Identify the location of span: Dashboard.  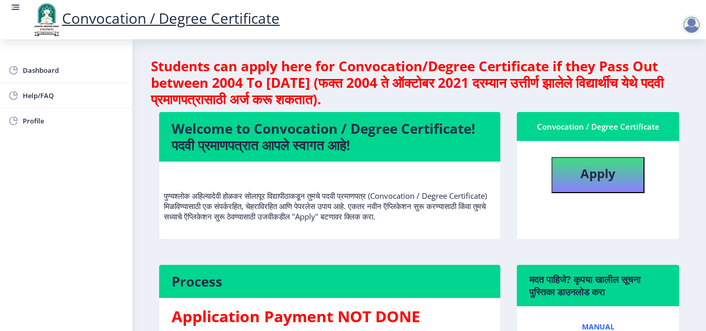
(73, 70).